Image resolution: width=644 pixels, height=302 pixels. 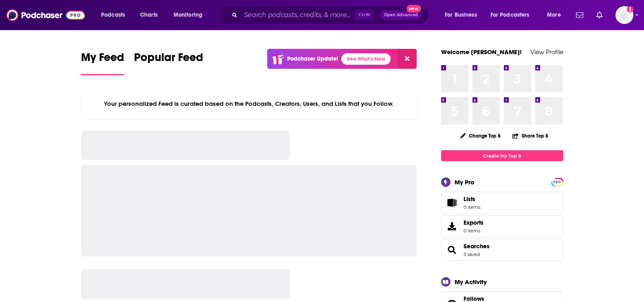 What do you see at coordinates (149, 15) in the screenshot?
I see `a: Charts` at bounding box center [149, 15].